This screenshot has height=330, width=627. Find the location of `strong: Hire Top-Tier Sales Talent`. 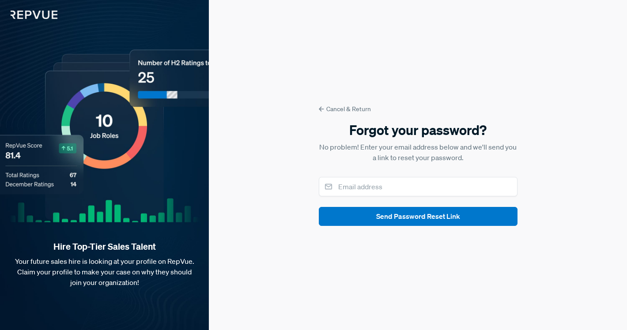

strong: Hire Top-Tier Sales Talent is located at coordinates (104, 247).